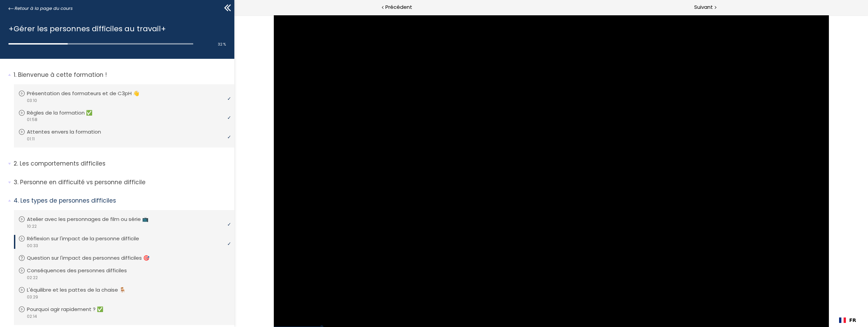 Image resolution: width=868 pixels, height=327 pixels. Describe the element at coordinates (64, 113) in the screenshot. I see `p: Règles de la formation ✅` at that location.